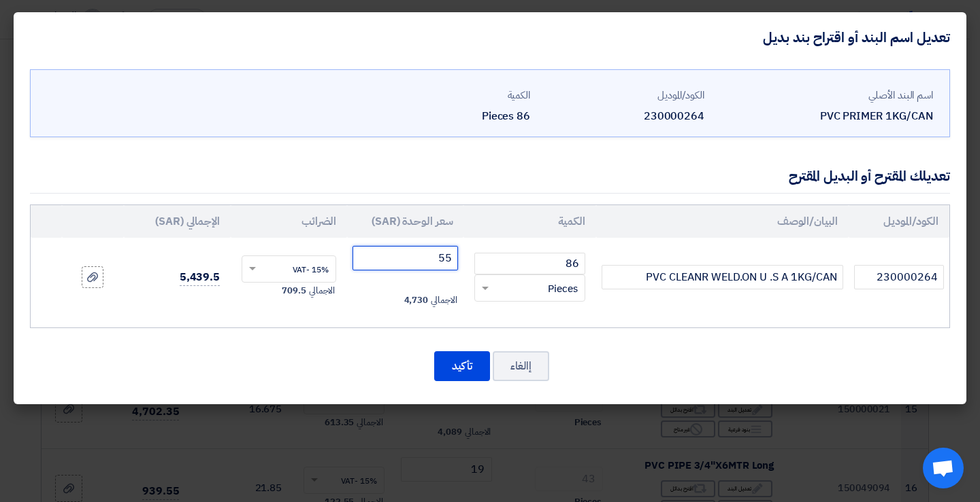 The width and height of the screenshot is (980, 502). I want to click on span: 5,439.5, so click(200, 277).